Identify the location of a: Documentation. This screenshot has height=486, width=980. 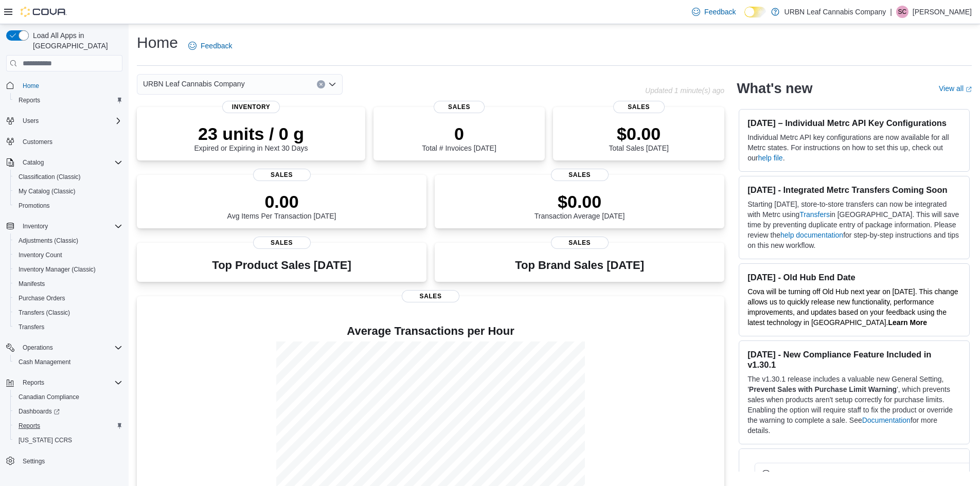
(886, 421).